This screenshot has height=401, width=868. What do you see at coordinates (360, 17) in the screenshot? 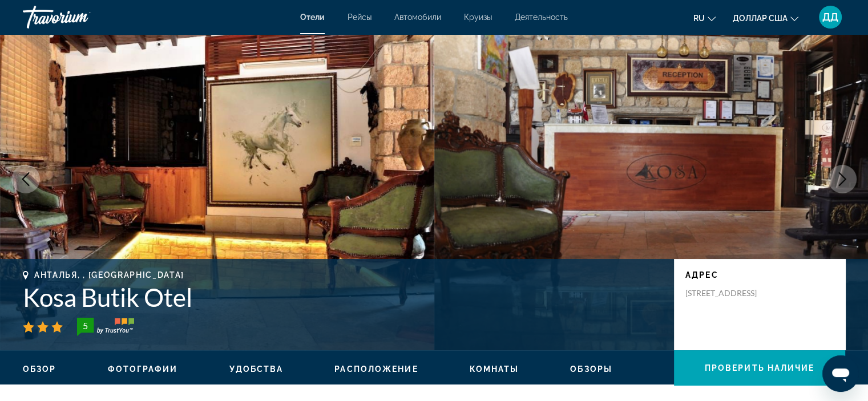
I see `font: Рейсы` at bounding box center [360, 17].